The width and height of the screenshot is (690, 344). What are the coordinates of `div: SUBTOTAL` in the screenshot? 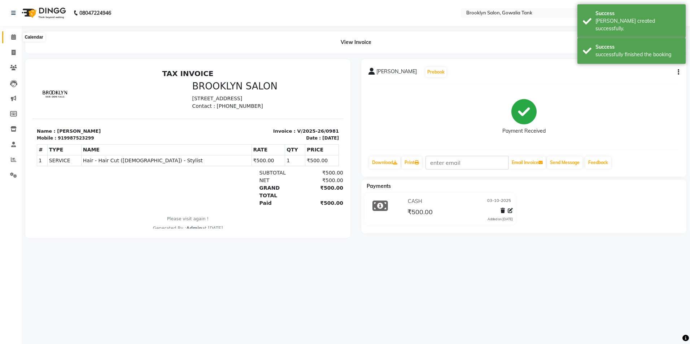 It's located at (245, 106).